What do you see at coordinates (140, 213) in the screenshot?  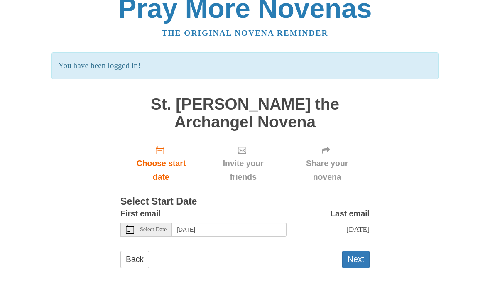 I see `label: First email` at bounding box center [140, 213].